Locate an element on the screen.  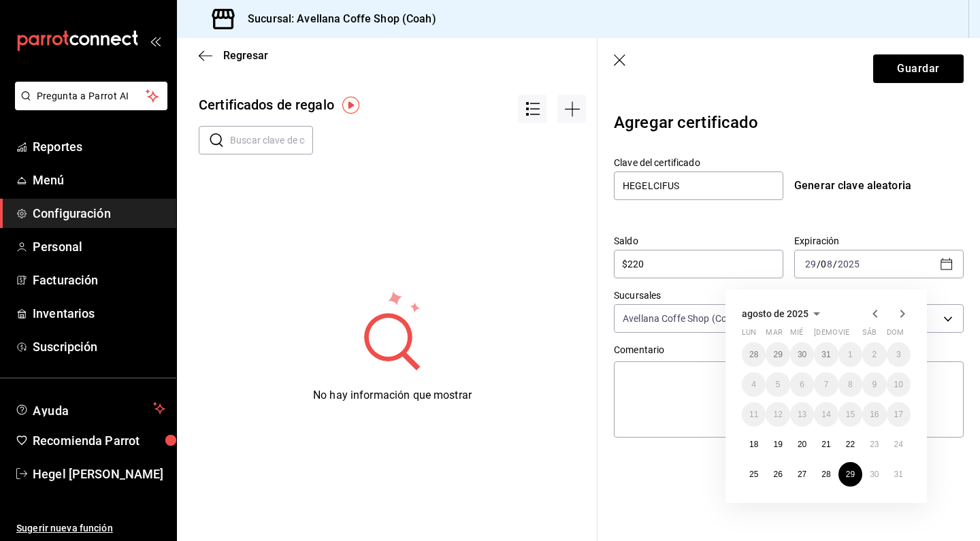
span: Avellana Coffe Shop (Coah) is located at coordinates (682, 318).